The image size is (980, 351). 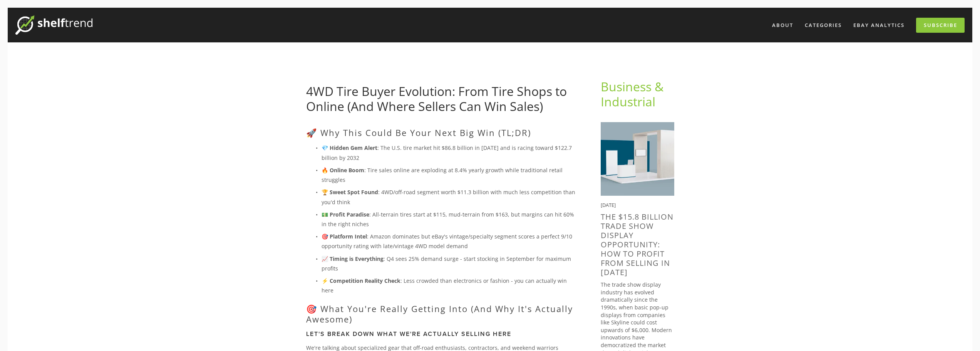 What do you see at coordinates (361, 280) in the screenshot?
I see `strong: ⚡ Competition Reality Check` at bounding box center [361, 280].